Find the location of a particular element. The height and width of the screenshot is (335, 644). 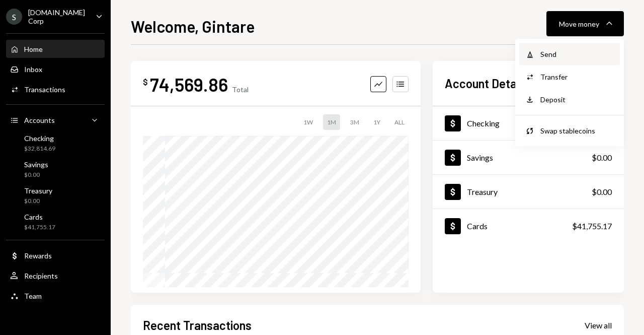

a: Inbox is located at coordinates (56, 69).